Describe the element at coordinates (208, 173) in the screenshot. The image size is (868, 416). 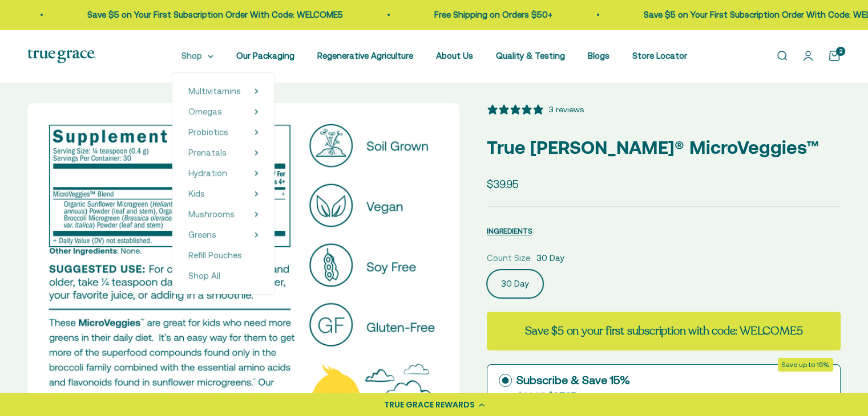
I see `a: Hydration` at that location.